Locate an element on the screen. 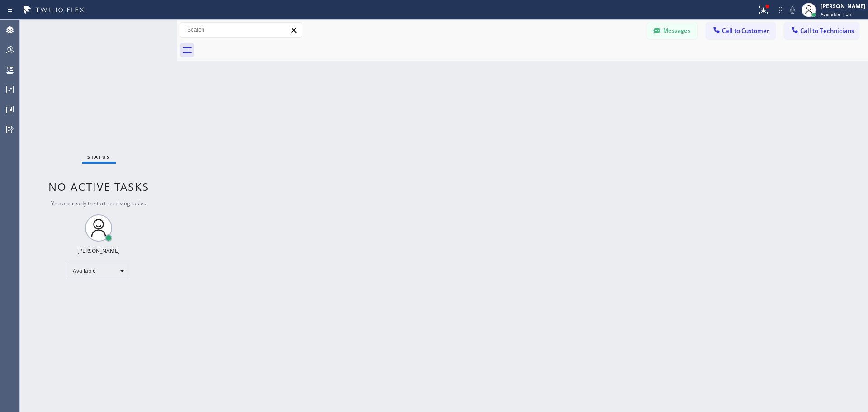 The height and width of the screenshot is (412, 868). button: Mute is located at coordinates (793, 10).